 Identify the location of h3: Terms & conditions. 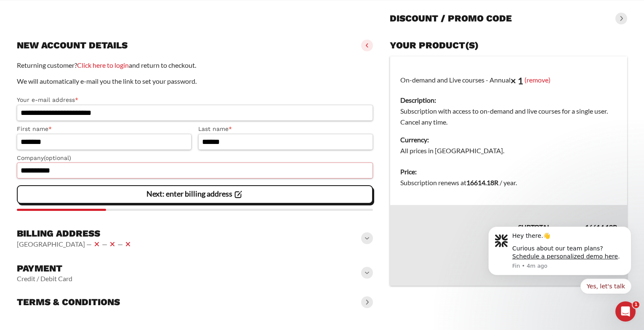
(68, 302).